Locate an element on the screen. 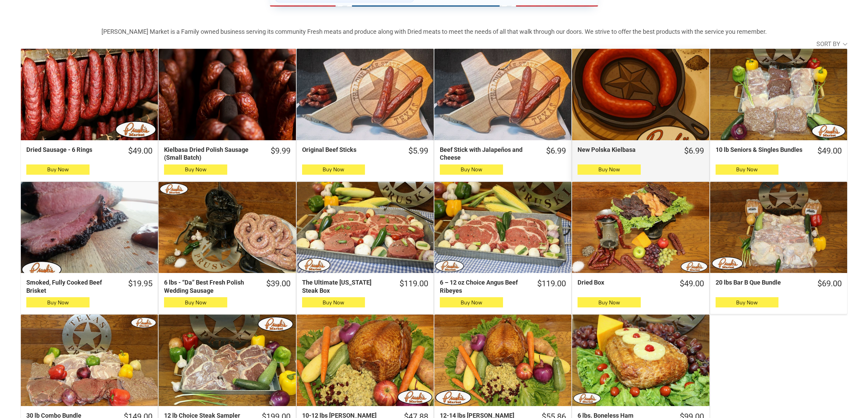  a: Original Beef Sticks is located at coordinates (365, 95).